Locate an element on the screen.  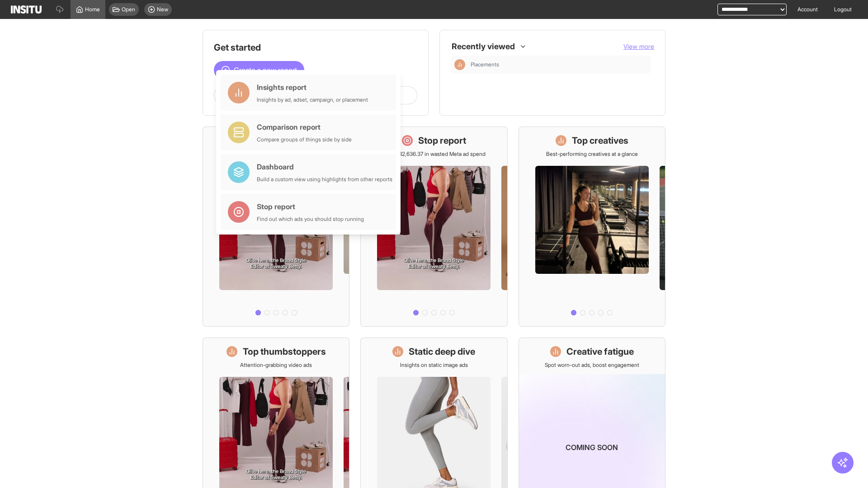
span: Home is located at coordinates (92, 10).